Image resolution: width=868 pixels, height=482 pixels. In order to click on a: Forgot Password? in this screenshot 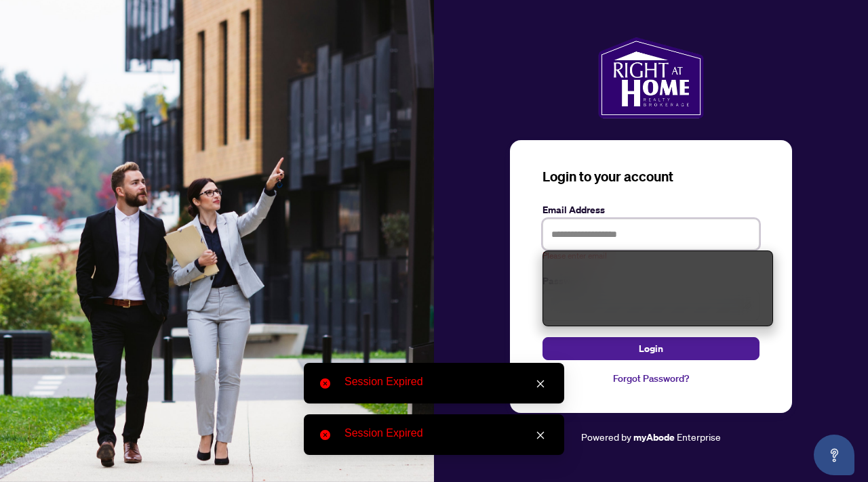, I will do `click(651, 379)`.